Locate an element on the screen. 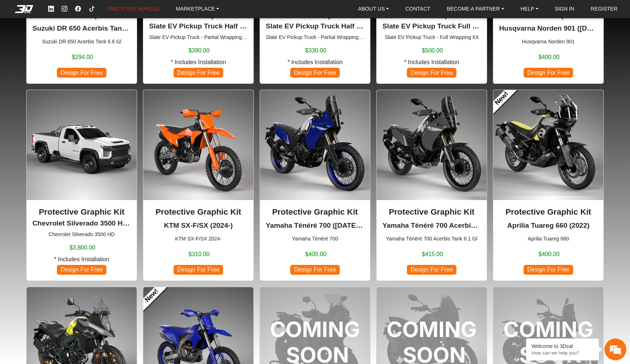  p: Aprilia Tuareg 660 (2022) is located at coordinates (548, 225).